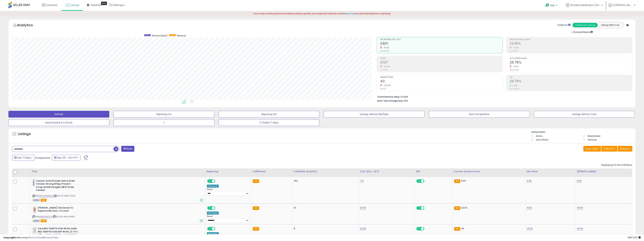 The width and height of the screenshot is (644, 241). Describe the element at coordinates (579, 181) in the screenshot. I see `a: 9.95` at that location.